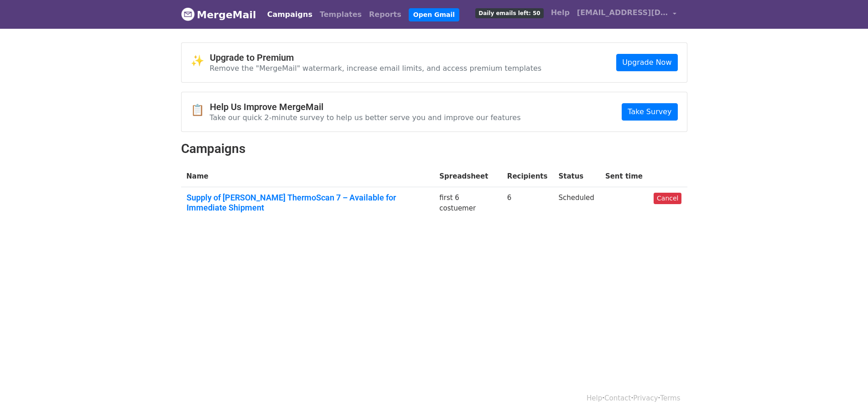 The height and width of the screenshot is (416, 868). I want to click on a: Contact, so click(617, 398).